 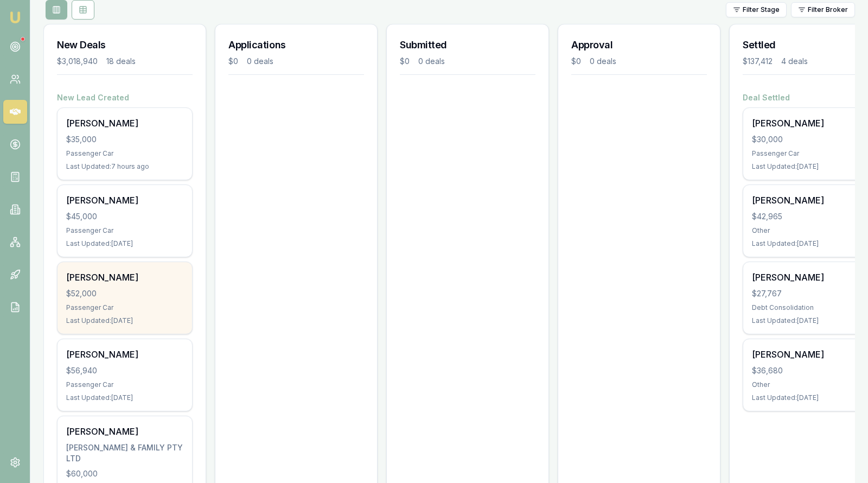 I want to click on h3: New Deals, so click(x=125, y=45).